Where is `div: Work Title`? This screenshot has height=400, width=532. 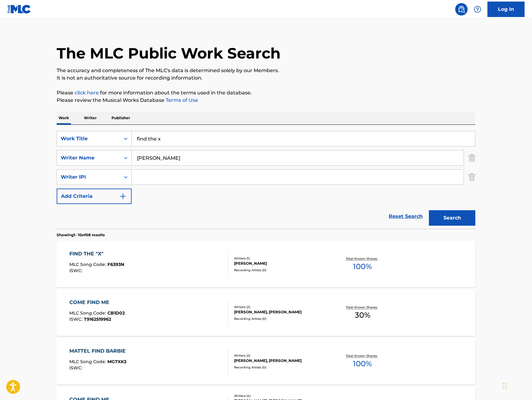 div: Work Title is located at coordinates (89, 139).